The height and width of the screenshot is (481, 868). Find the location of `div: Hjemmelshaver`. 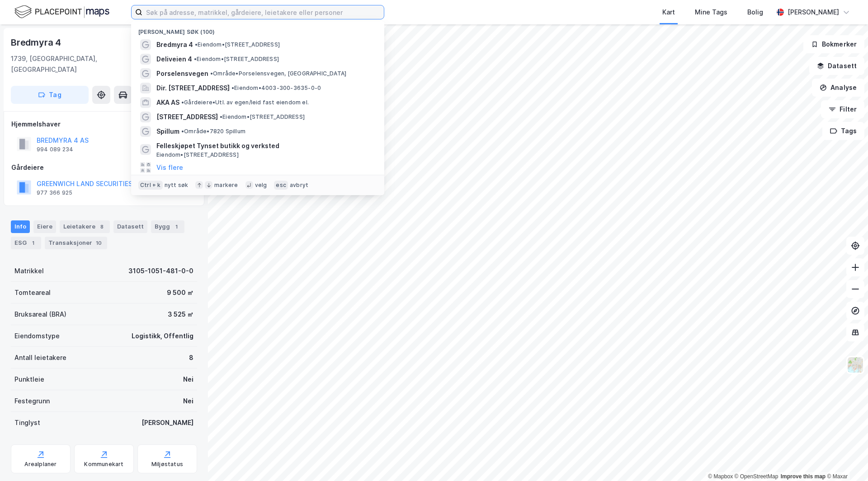

div: Hjemmelshaver is located at coordinates (104, 124).